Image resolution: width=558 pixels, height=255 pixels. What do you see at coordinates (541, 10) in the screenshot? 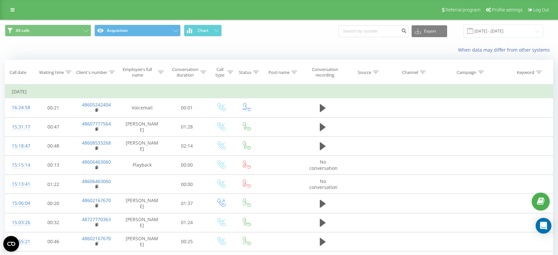
I see `span: Log Out` at bounding box center [541, 10].